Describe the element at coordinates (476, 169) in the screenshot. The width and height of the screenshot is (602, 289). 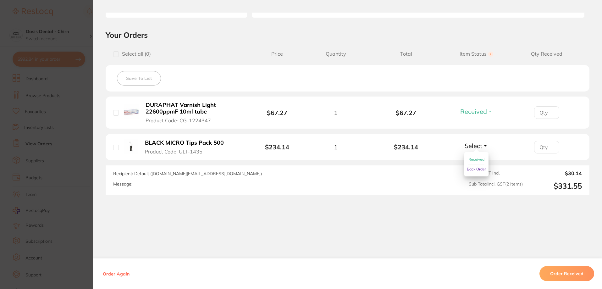
I see `button: Back Order` at that location.